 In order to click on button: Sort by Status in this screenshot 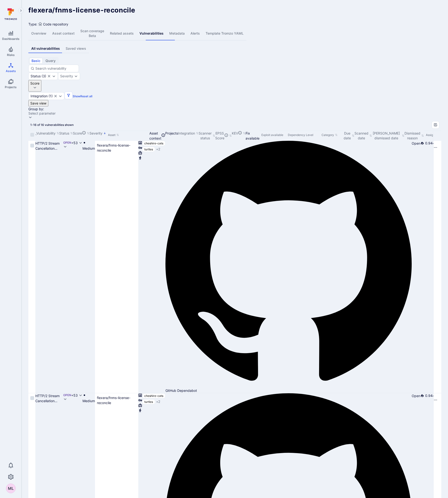, I will do `click(66, 133)`.